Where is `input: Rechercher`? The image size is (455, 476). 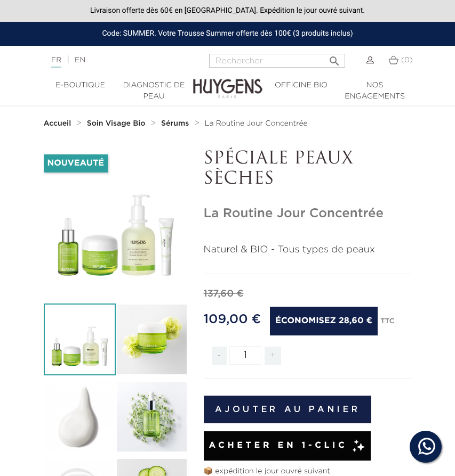
input: Rechercher is located at coordinates (276, 61).